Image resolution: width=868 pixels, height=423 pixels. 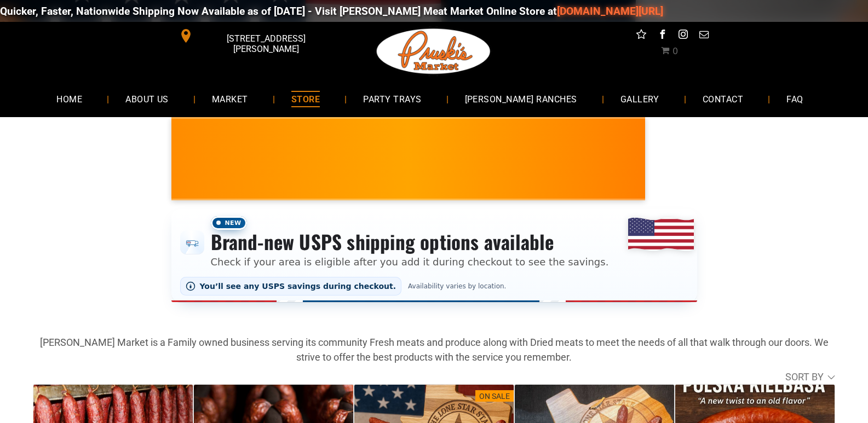 I want to click on a: FAQ, so click(x=794, y=99).